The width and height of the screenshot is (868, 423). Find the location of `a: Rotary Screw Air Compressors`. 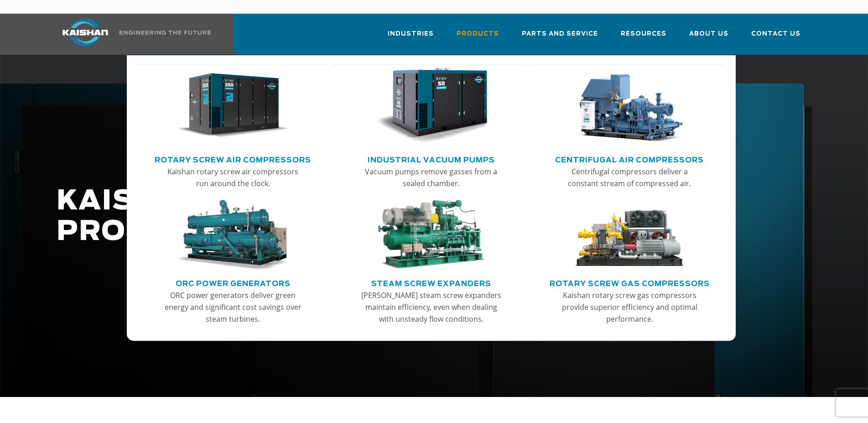

a: Rotary Screw Air Compressors is located at coordinates (233, 159).